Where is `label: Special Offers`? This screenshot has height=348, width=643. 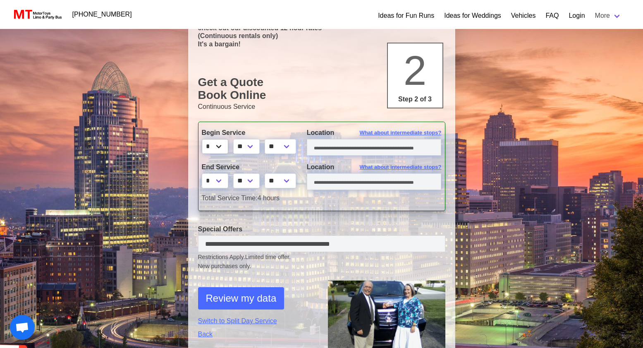 label: Special Offers is located at coordinates (322, 229).